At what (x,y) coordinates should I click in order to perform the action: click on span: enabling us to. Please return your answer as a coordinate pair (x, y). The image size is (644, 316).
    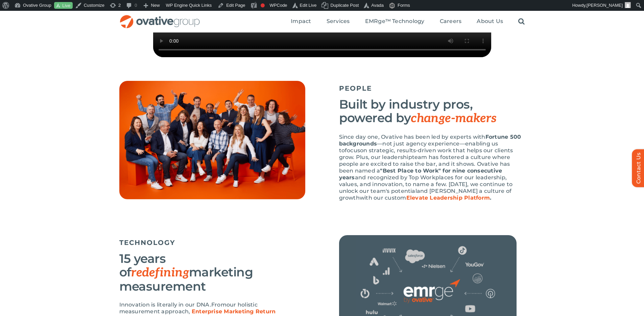
    Looking at the image, I should click on (418, 147).